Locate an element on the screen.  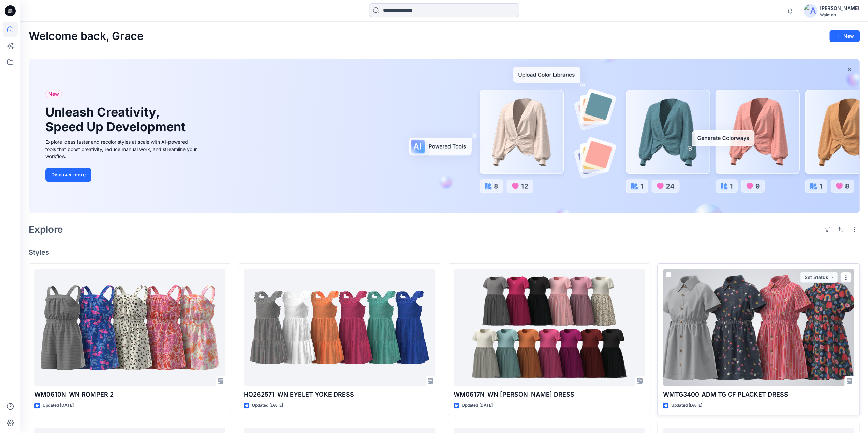
button: Discover more is located at coordinates (68, 175).